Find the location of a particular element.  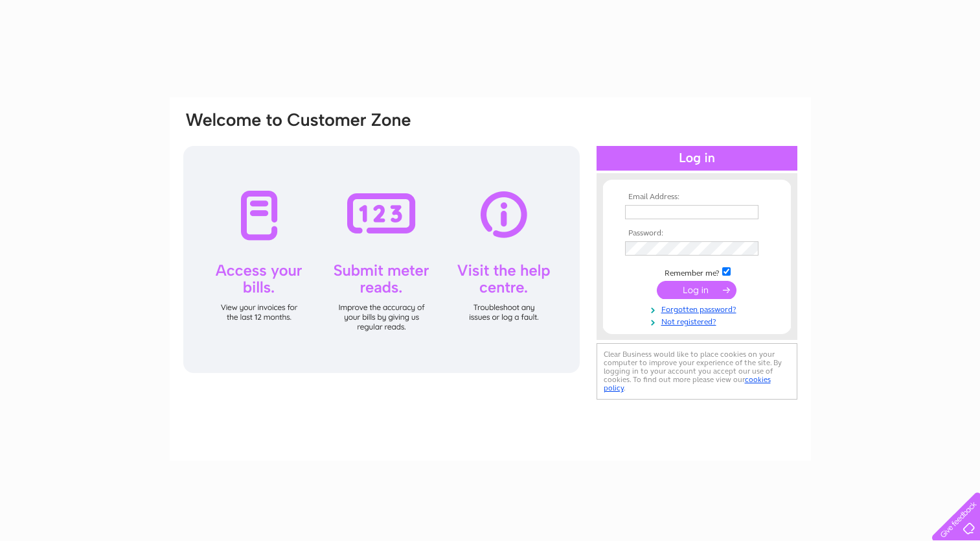

th: Password: is located at coordinates (697, 233).